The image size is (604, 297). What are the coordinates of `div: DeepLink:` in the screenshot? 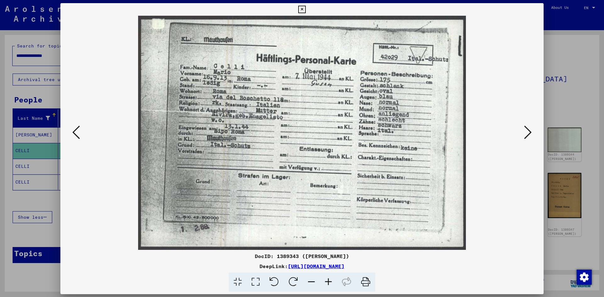 It's located at (302, 266).